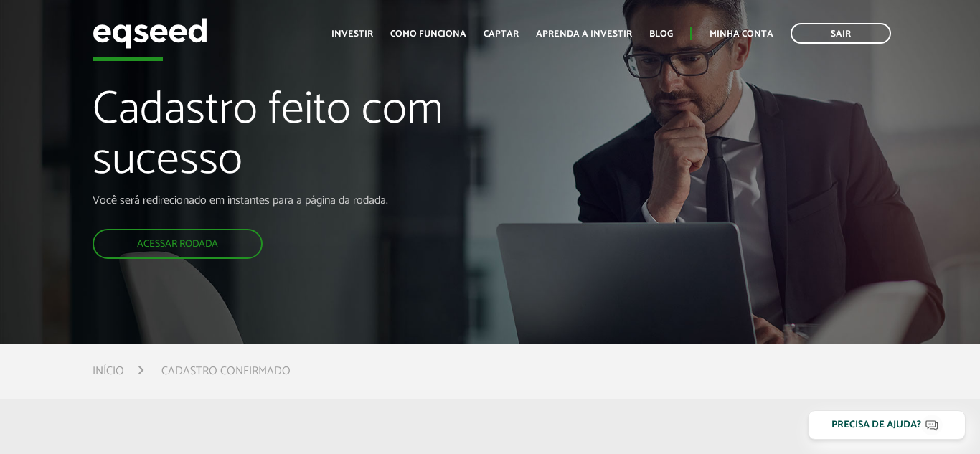 The width and height of the screenshot is (980, 454). What do you see at coordinates (177, 244) in the screenshot?
I see `a: Acessar rodada` at bounding box center [177, 244].